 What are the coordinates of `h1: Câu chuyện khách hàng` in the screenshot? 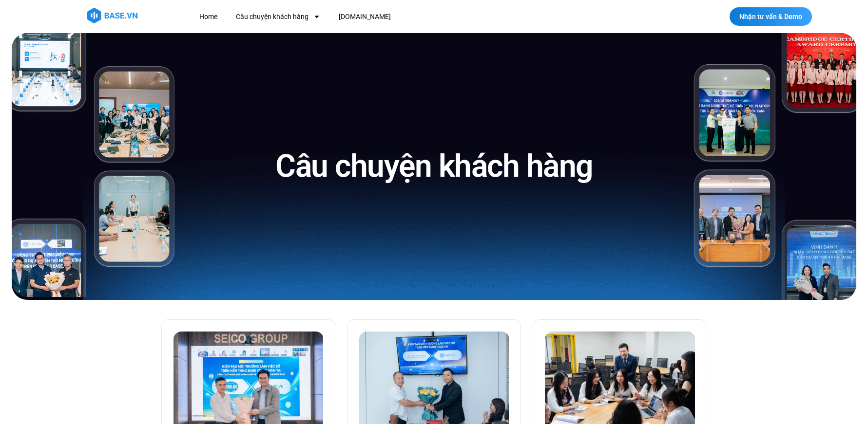 It's located at (434, 166).